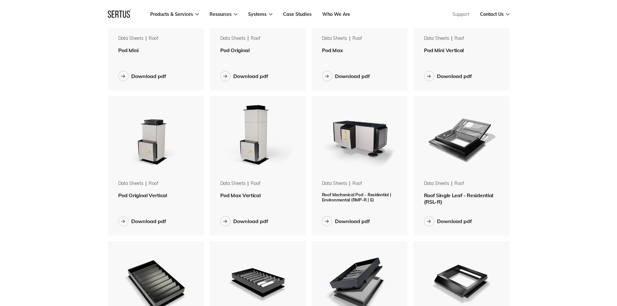  I want to click on span: Pod Max Vertical, so click(240, 195).